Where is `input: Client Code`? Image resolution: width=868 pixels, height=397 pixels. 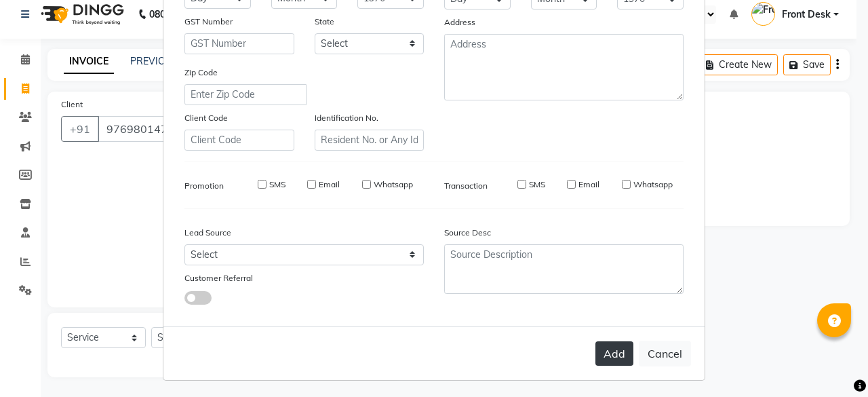
input: Client Code is located at coordinates (239, 140).